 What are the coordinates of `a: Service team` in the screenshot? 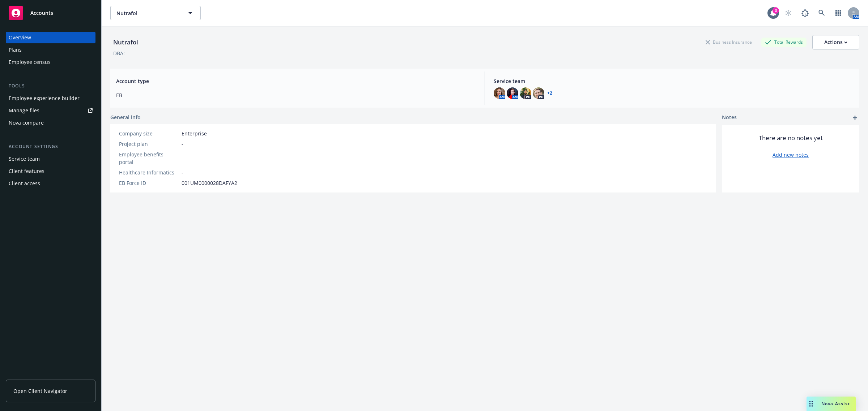 It's located at (50, 159).